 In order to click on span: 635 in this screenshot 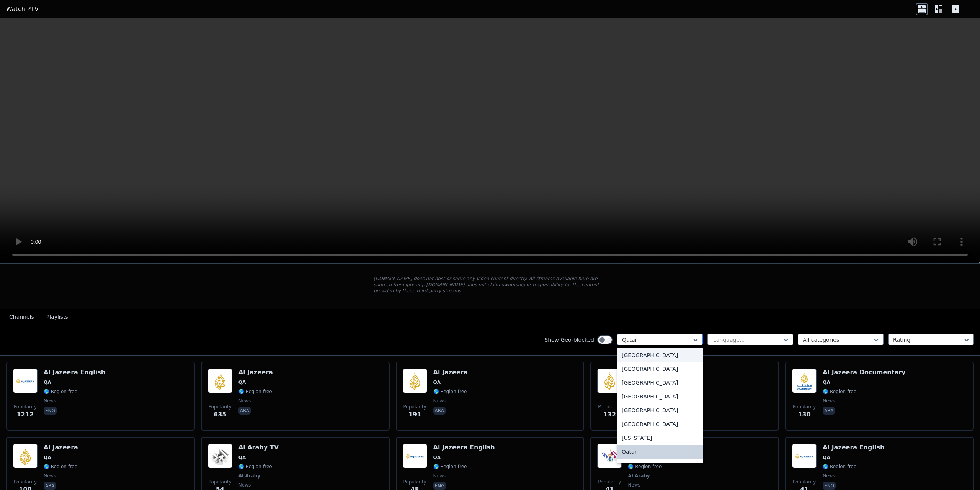, I will do `click(220, 415)`.